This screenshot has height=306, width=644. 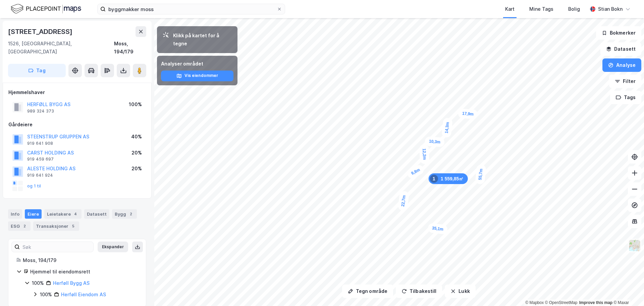 I want to click on button: Vis eiendommer, so click(x=197, y=76).